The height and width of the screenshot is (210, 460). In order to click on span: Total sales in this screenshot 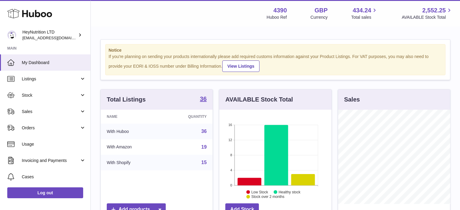, I will do `click(364, 17)`.